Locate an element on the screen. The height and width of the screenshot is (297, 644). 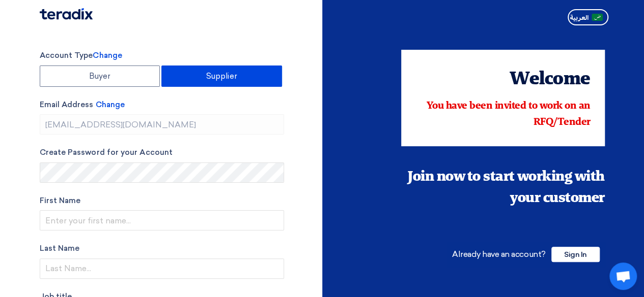
a: Sign In is located at coordinates (575, 254).